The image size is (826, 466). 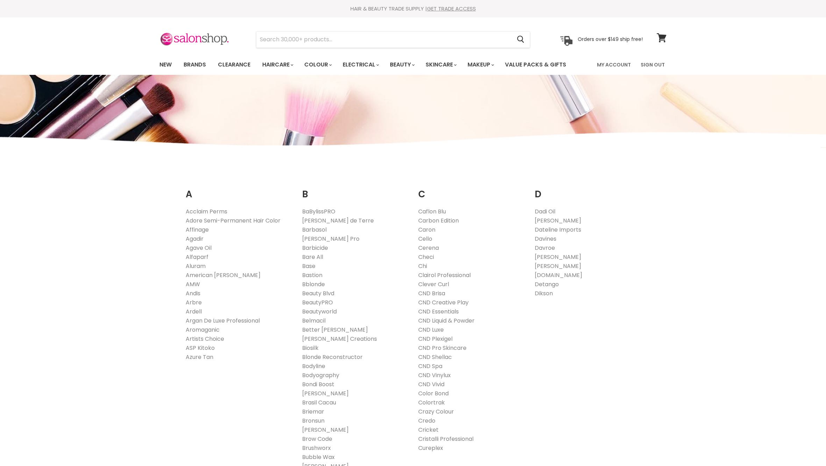 What do you see at coordinates (316, 447) in the screenshot?
I see `a: Brushworx` at bounding box center [316, 447].